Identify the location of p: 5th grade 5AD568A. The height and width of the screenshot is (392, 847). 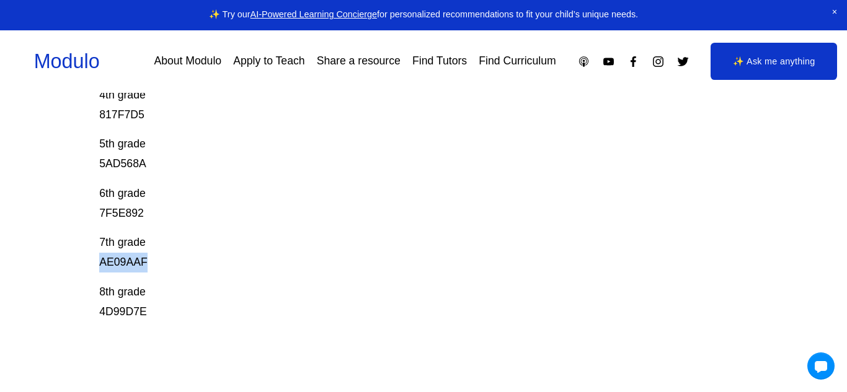
(391, 154).